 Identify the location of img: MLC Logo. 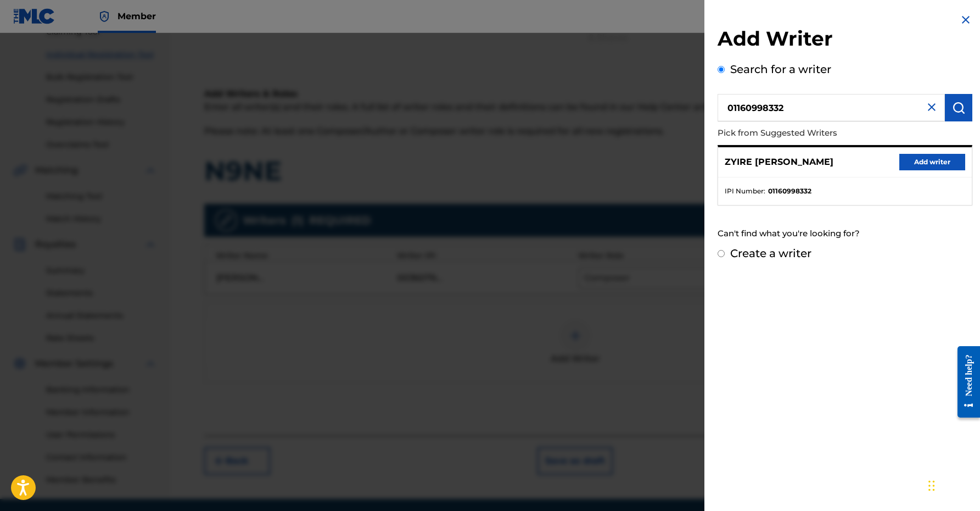
(34, 16).